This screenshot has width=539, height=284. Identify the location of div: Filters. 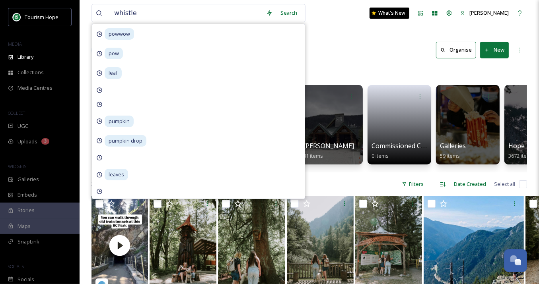
(412, 184).